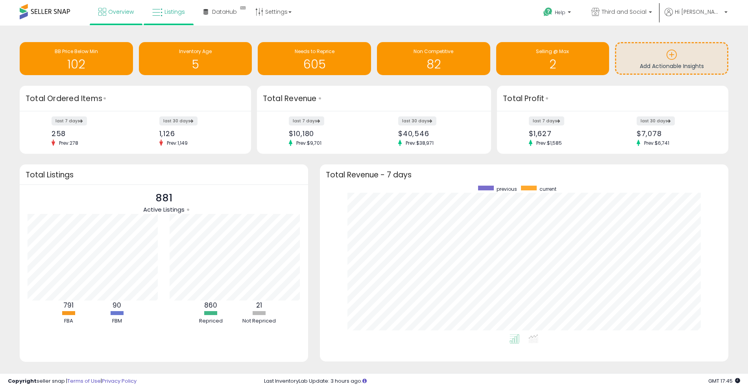 The height and width of the screenshot is (389, 748). Describe the element at coordinates (502, 381) in the screenshot. I see `div: Last InventoryLab Update: 3 hours ago.` at that location.